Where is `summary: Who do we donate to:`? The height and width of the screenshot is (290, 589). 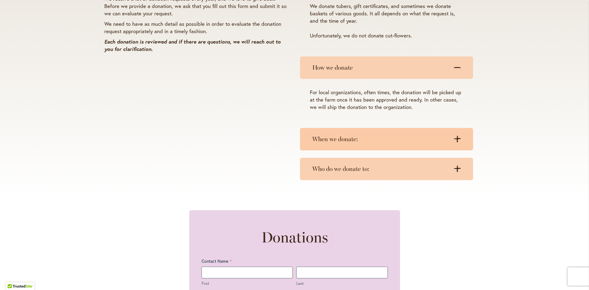
summary: Who do we donate to: is located at coordinates (387, 169).